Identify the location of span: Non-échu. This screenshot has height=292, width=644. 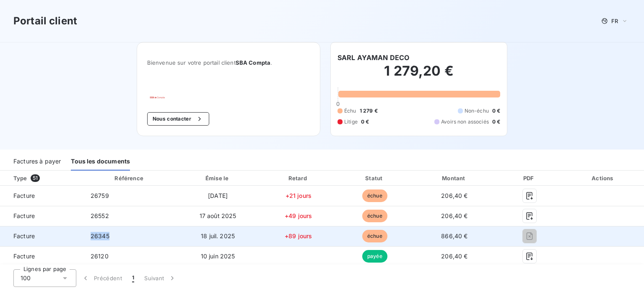
(477, 111).